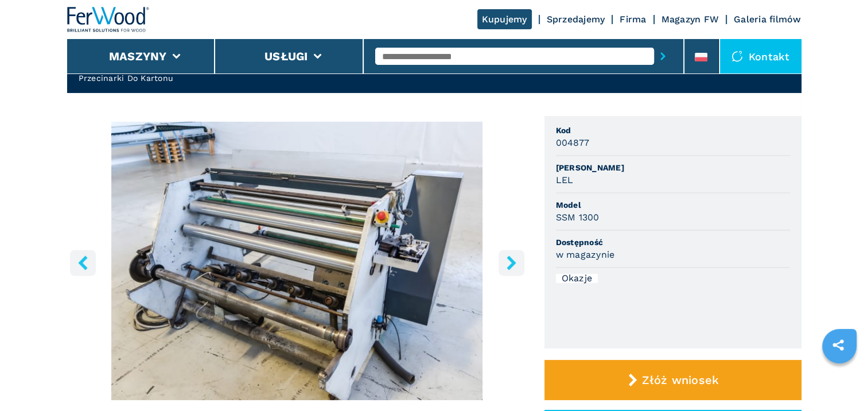  What do you see at coordinates (565, 179) in the screenshot?
I see `h3: LEL` at bounding box center [565, 179].